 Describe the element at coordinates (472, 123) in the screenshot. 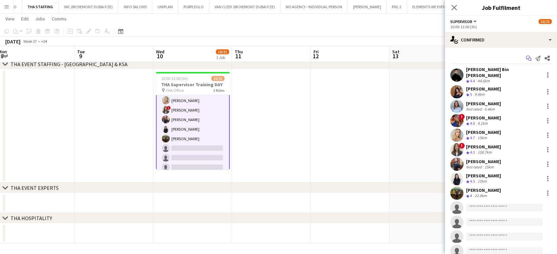

I see `span: 4.6` at that location.